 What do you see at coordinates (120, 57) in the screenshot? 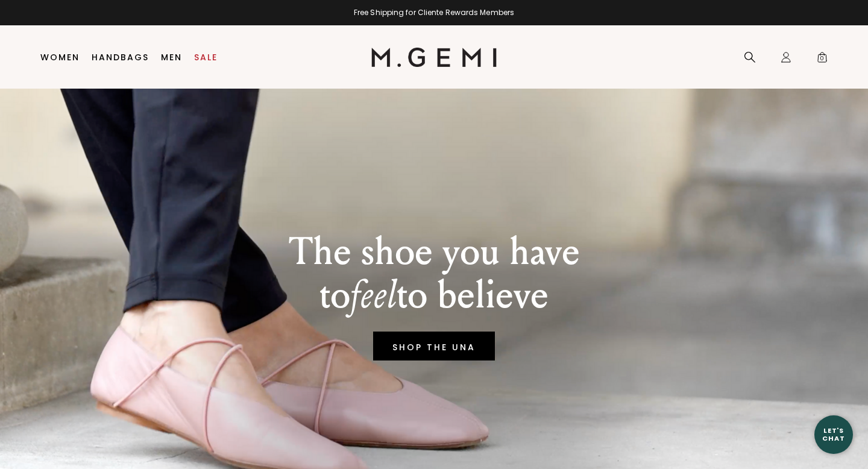
I see `a: Handbags` at bounding box center [120, 57].